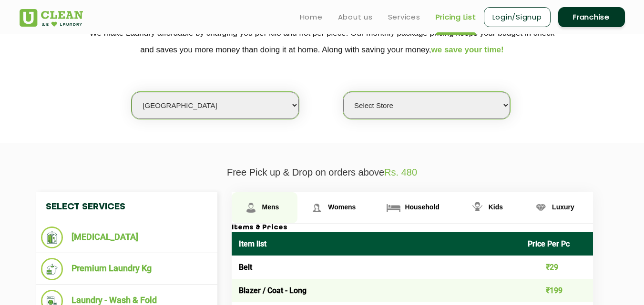 The width and height of the screenshot is (644, 305). Describe the element at coordinates (127, 207) in the screenshot. I see `h4: Select Services` at that location.